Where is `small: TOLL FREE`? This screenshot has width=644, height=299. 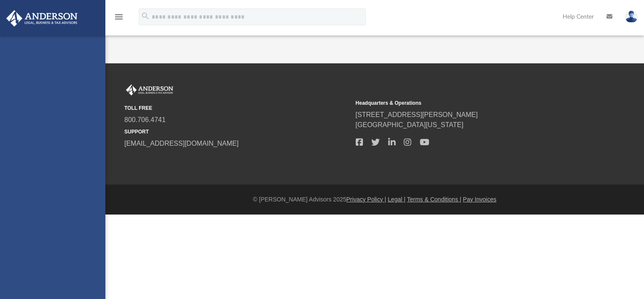 small: TOLL FREE is located at coordinates (237, 108).